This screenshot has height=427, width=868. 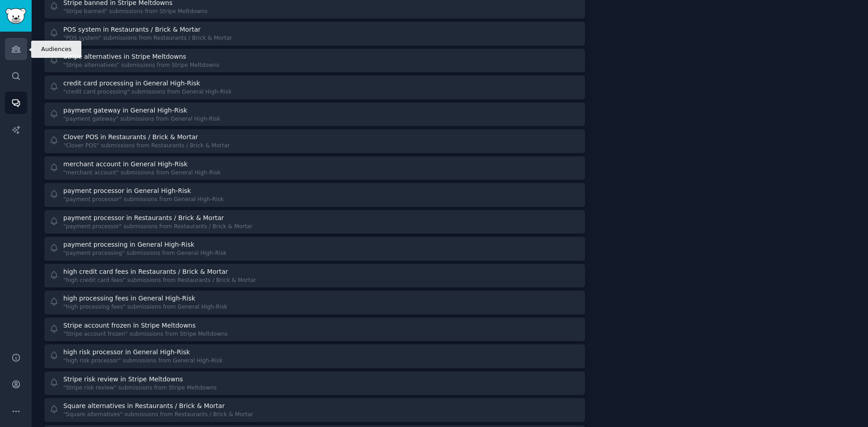 What do you see at coordinates (144, 254) in the screenshot?
I see `div: "payment processing" submissions from General High-Risk` at bounding box center [144, 254].